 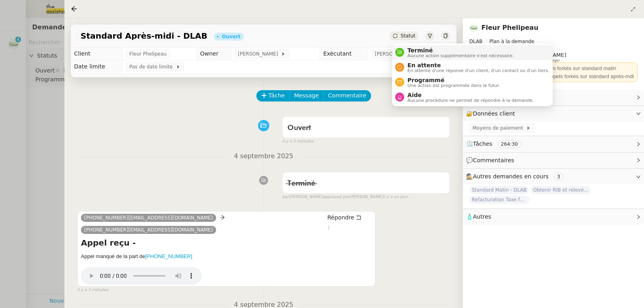 What do you see at coordinates (554, 113) in the screenshot?
I see `div: 🔐Données client` at bounding box center [554, 113].